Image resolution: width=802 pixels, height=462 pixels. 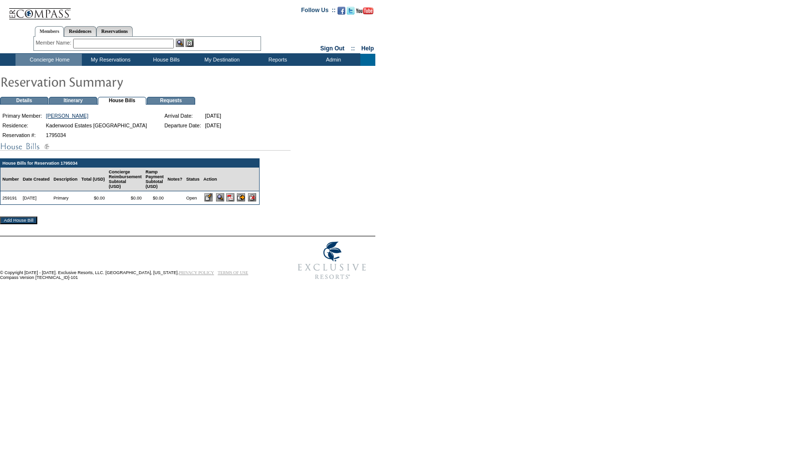 I want to click on td: Itinerary, so click(x=73, y=101).